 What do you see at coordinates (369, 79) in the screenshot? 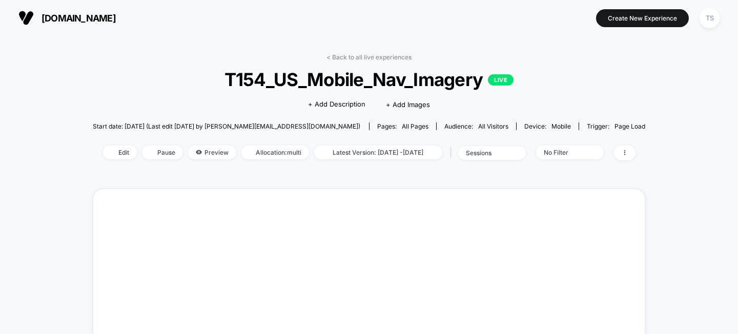
I see `span: T154_US_Mobile_Nav_Imagery` at bounding box center [369, 79].